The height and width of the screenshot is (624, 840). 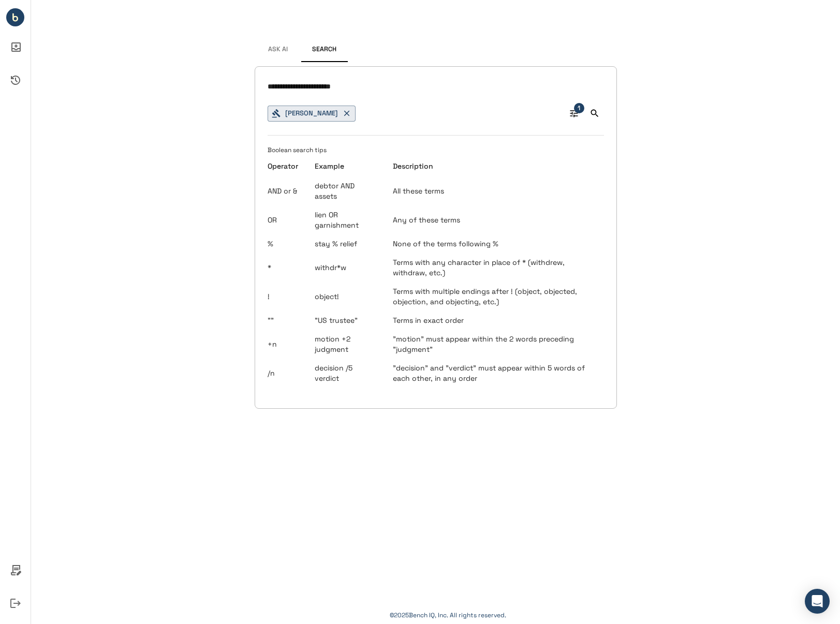 I want to click on th: Description, so click(x=494, y=166).